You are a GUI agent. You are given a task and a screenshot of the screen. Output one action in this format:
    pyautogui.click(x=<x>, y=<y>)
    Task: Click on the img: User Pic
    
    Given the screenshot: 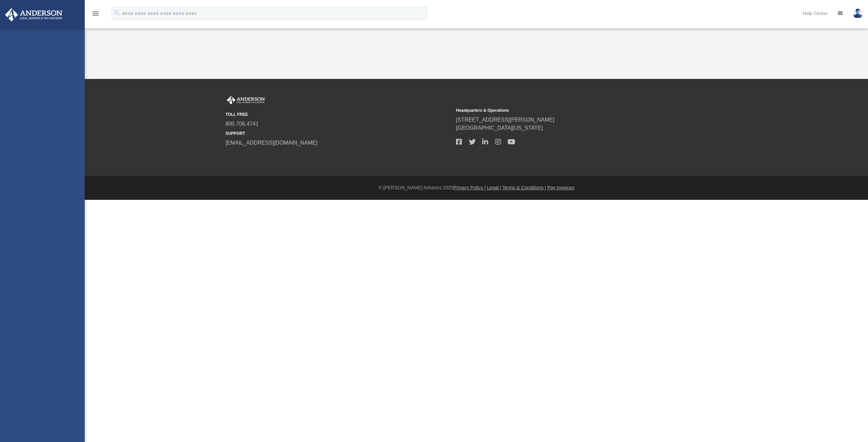 What is the action you would take?
    pyautogui.click(x=858, y=13)
    